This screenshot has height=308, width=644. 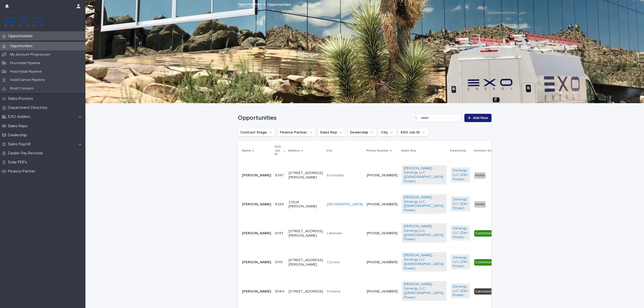 I want to click on p: Dealer Pay Records, so click(x=26, y=153).